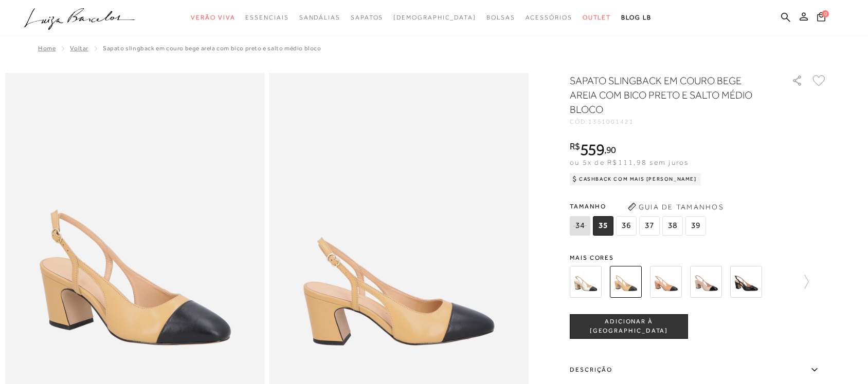  What do you see at coordinates (699, 258) in the screenshot?
I see `span: Mais cores` at bounding box center [699, 258].